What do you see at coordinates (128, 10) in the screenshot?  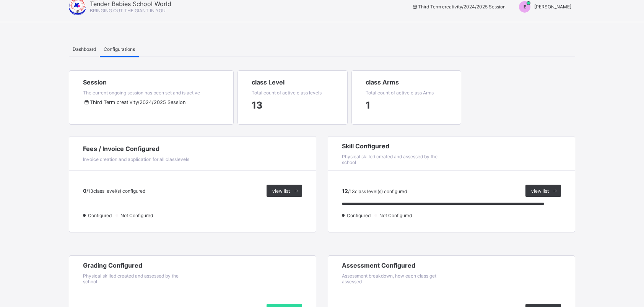 I see `span: BRINGING OUT THE GIANT IN YOU` at bounding box center [128, 10].